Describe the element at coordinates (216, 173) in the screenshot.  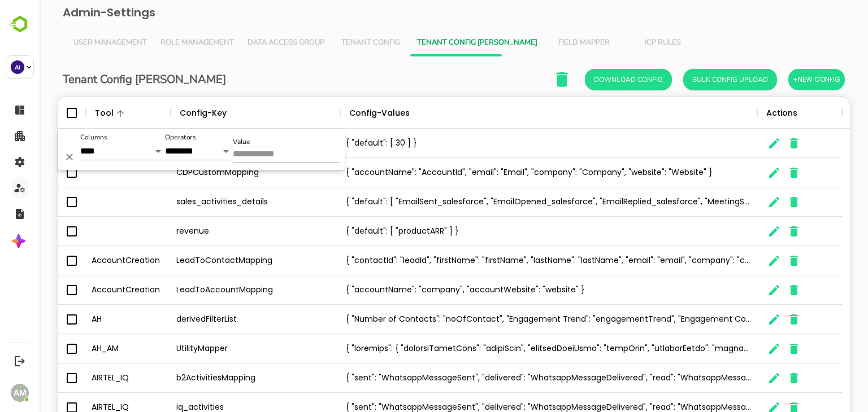
I see `div: CDPCustomMapping` at that location.